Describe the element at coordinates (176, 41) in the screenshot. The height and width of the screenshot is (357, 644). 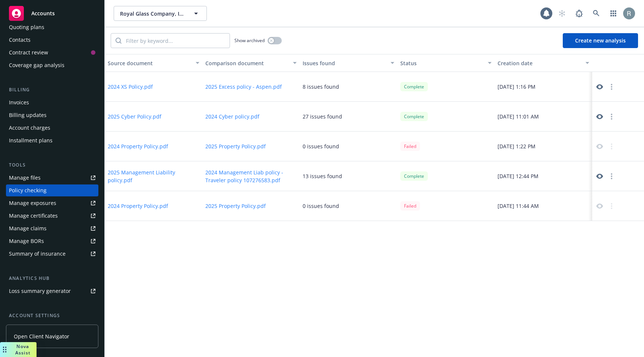
I see `input: Filter by keyword...` at that location.